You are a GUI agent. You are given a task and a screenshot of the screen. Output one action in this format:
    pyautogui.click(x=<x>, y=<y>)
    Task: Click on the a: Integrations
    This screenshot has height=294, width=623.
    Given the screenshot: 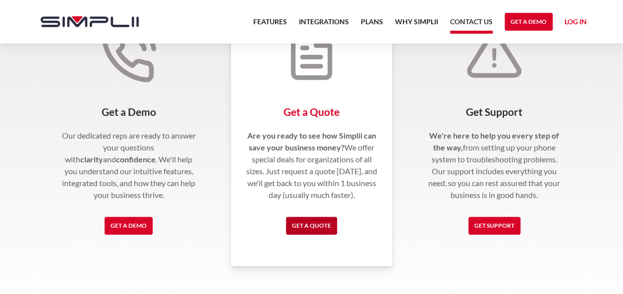 What is the action you would take?
    pyautogui.click(x=324, y=25)
    